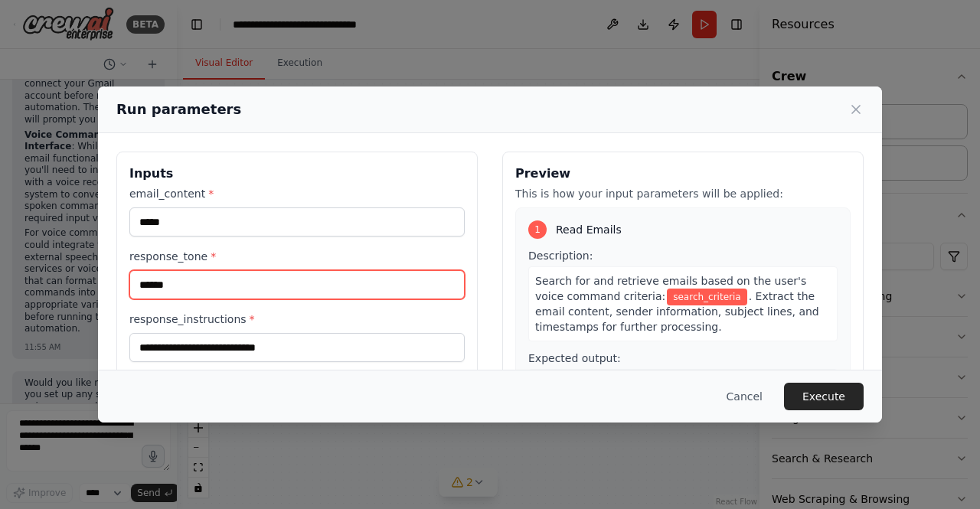  I want to click on span: Variable: search_criteria, so click(707, 297).